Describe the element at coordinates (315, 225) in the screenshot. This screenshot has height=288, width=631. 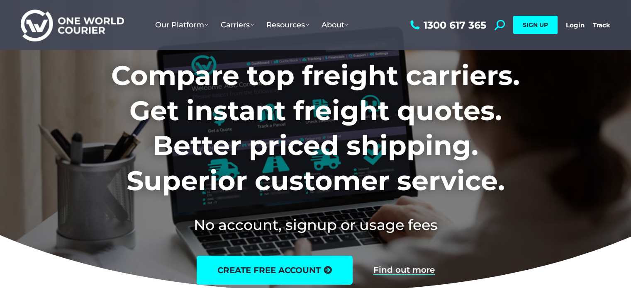
I see `h2: No account, signup or usage fees` at that location.